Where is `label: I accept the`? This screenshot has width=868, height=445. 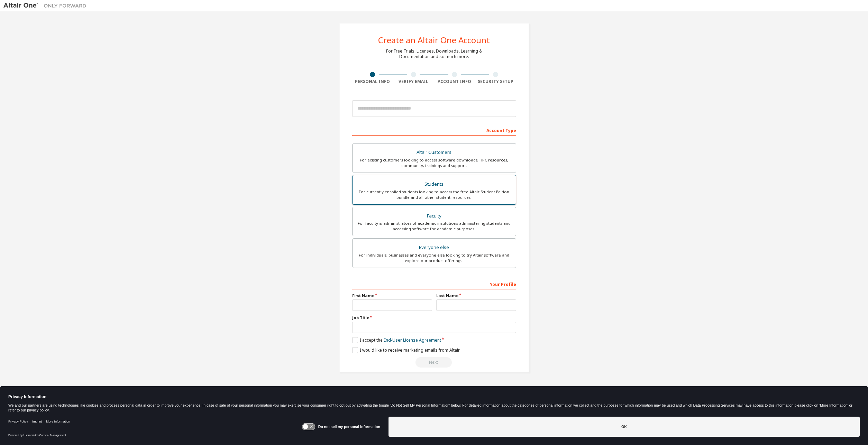
label: I accept the is located at coordinates (396, 339).